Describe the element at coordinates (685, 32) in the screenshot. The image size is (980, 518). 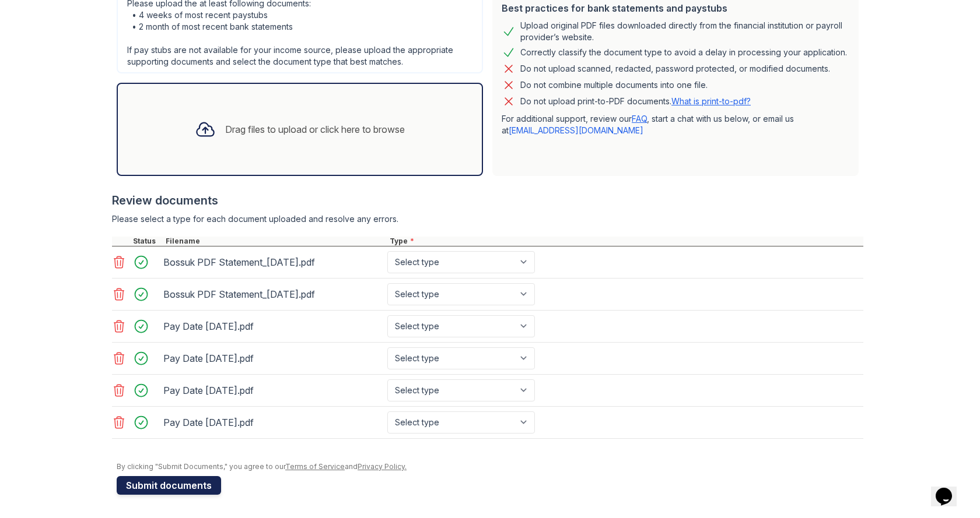
I see `div: Upload original PDF files downloaded directly from the financial institution or payroll provider’...` at that location.